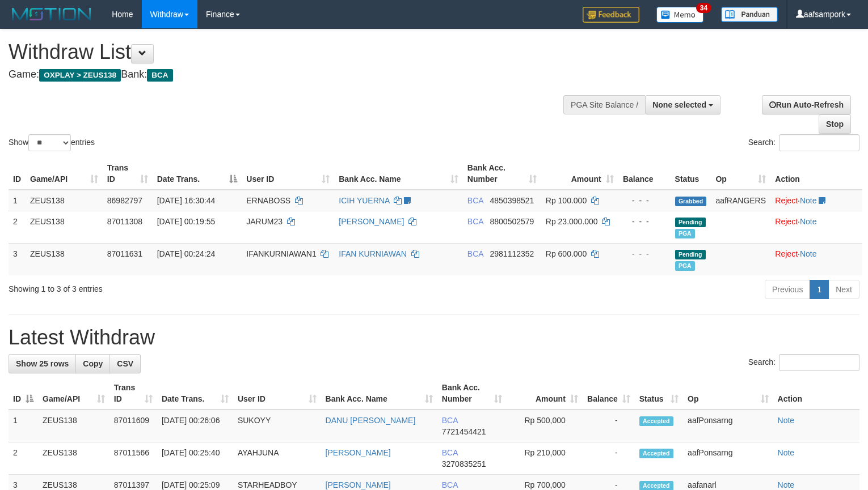  Describe the element at coordinates (844, 290) in the screenshot. I see `a: Next` at that location.